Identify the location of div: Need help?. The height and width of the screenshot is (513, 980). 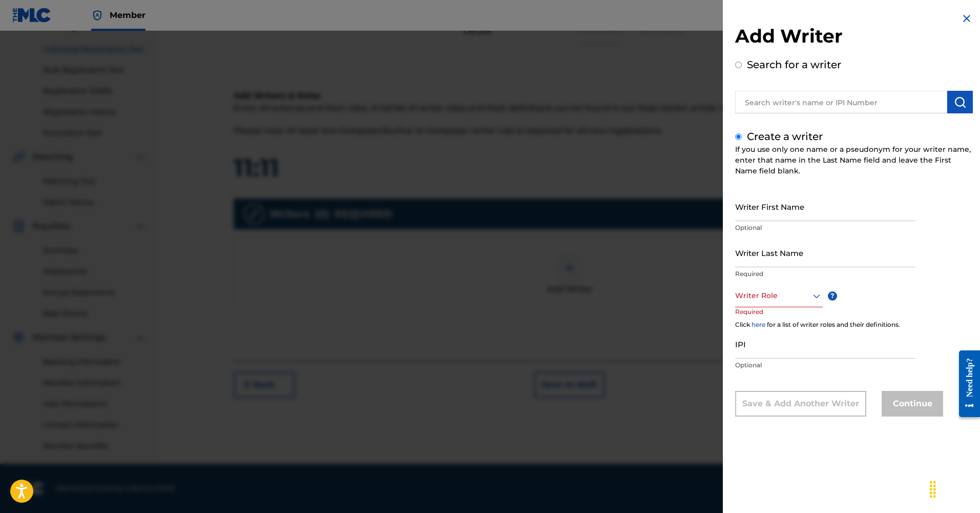
(18, 38).